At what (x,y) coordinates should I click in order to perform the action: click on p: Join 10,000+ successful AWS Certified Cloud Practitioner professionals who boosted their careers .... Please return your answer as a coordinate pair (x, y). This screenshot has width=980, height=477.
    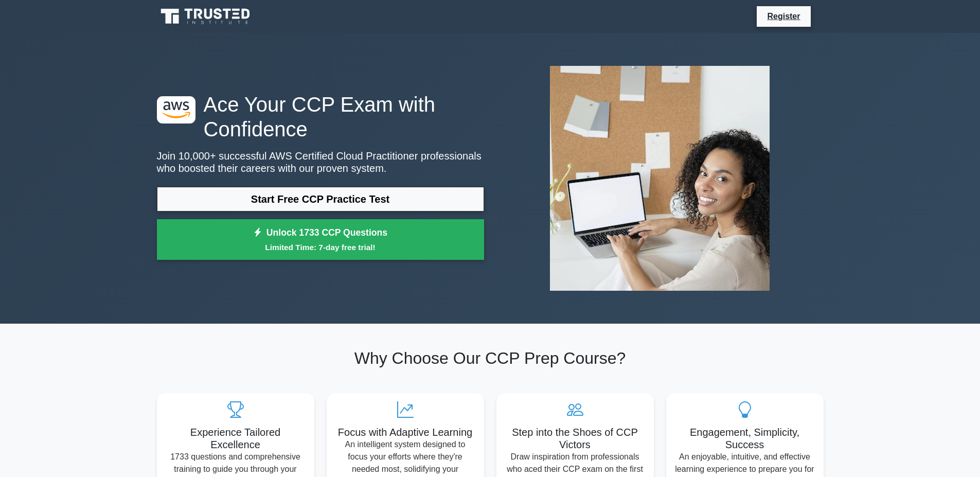
    Looking at the image, I should click on (320, 162).